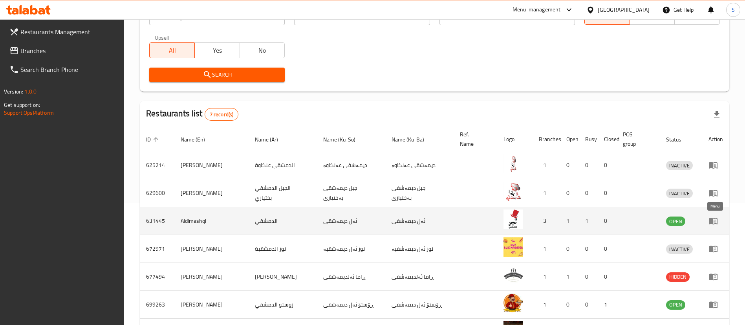  Describe the element at coordinates (547, 139) in the screenshot. I see `th: Branches` at that location.